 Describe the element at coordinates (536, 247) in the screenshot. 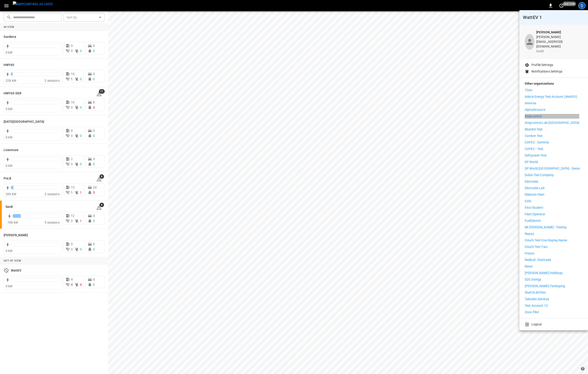

I see `p: OAuth Test Two` at that location.